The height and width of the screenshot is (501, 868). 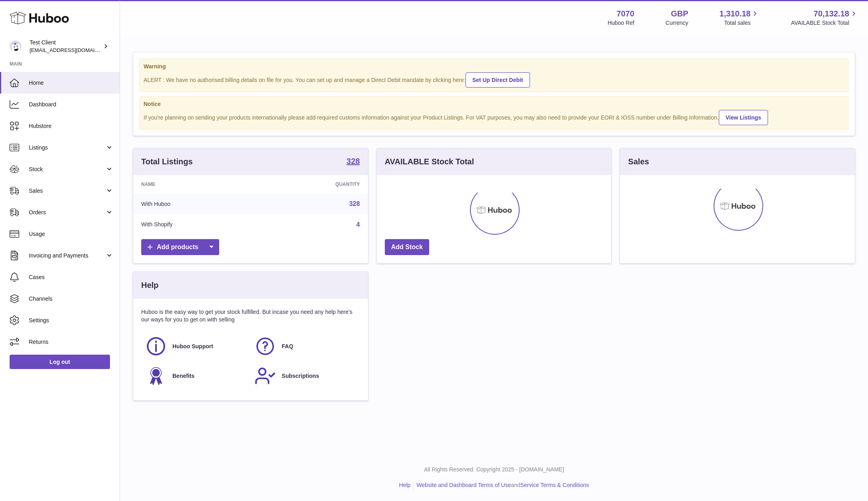 I want to click on strong: Warning, so click(x=494, y=66).